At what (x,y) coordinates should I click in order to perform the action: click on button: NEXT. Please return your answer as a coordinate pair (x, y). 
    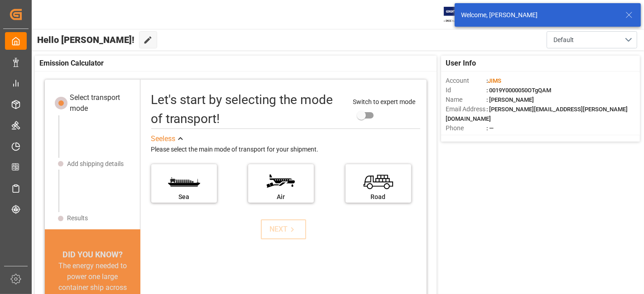
    Looking at the image, I should click on (283, 229).